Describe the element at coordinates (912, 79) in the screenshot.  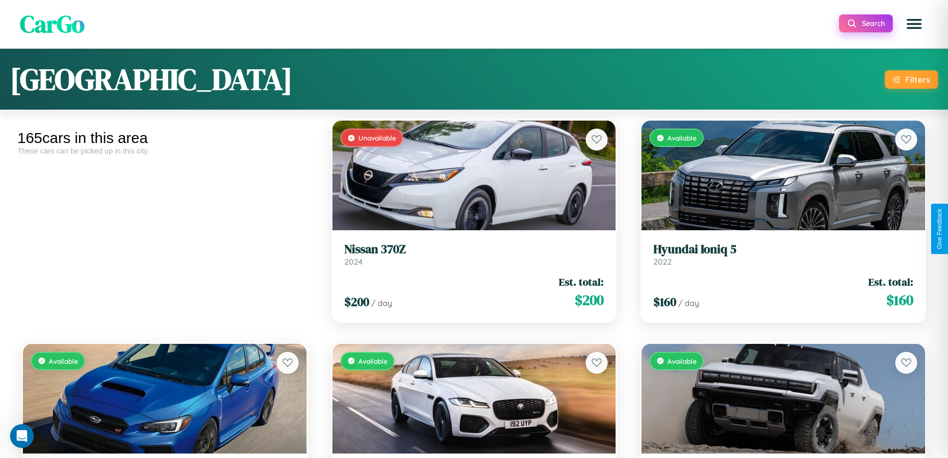
I see `button: Filters` at that location.